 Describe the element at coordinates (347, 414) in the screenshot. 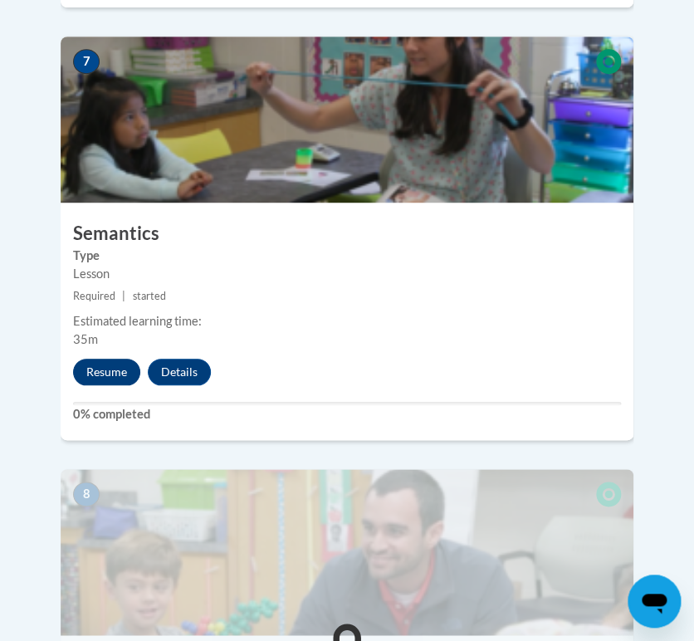

I see `label: 0% completed` at that location.